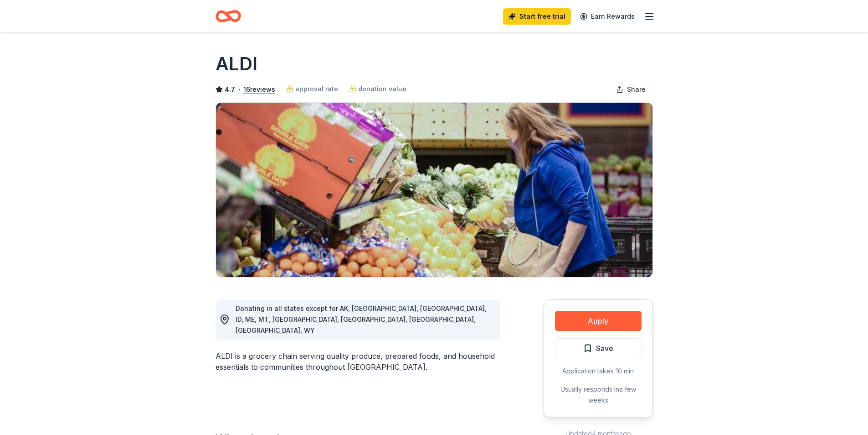 This screenshot has height=435, width=868. Describe the element at coordinates (237, 64) in the screenshot. I see `h1: ALDI` at that location.